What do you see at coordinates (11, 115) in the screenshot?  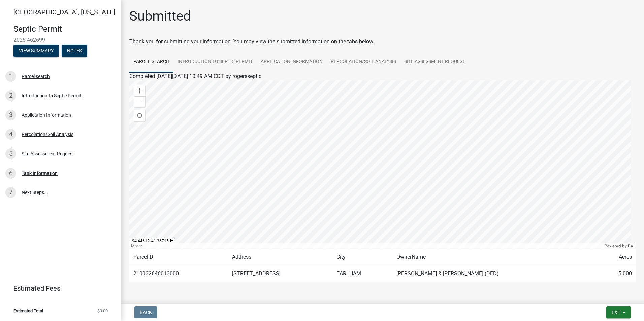 I see `div: 3` at bounding box center [11, 115].